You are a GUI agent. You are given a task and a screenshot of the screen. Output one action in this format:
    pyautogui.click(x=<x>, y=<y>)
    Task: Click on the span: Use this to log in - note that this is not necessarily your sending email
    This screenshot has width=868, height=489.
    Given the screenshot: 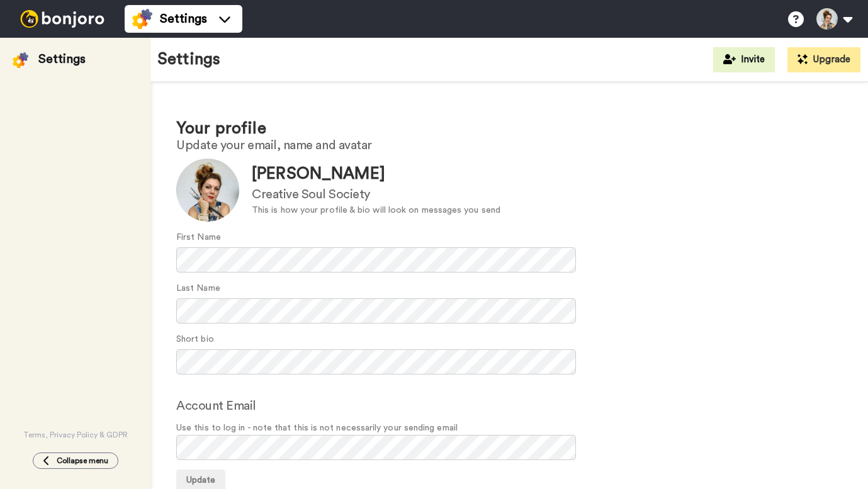 What is the action you would take?
    pyautogui.click(x=510, y=428)
    